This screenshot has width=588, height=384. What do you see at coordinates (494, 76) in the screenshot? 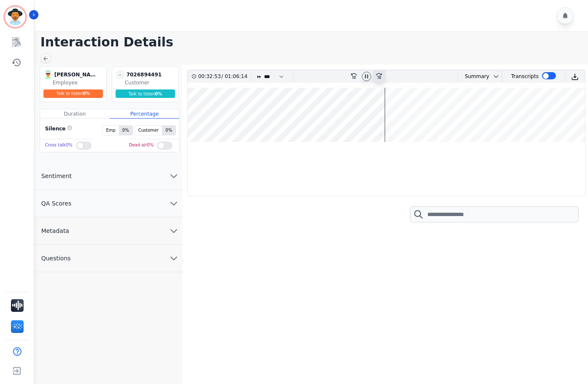
I see `button: chevron down` at bounding box center [494, 76].